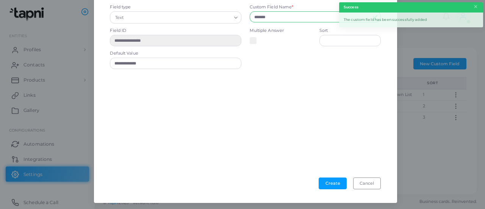  Describe the element at coordinates (178, 17) in the screenshot. I see `input: Search for option` at that location.